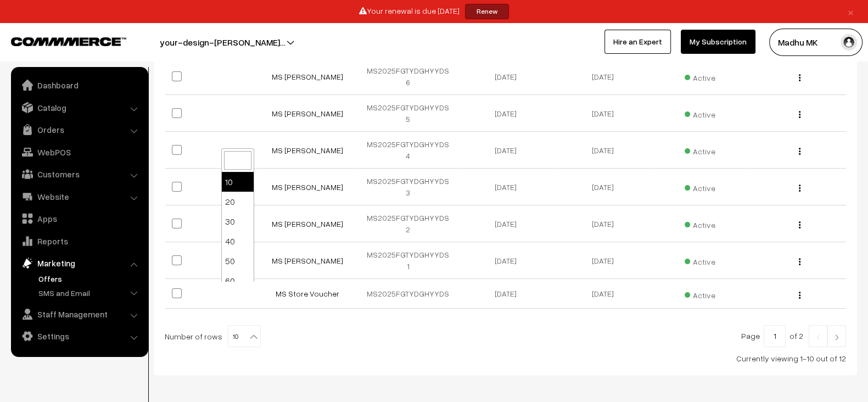 The image size is (868, 402). What do you see at coordinates (79, 241) in the screenshot?
I see `a: Reports` at bounding box center [79, 241].